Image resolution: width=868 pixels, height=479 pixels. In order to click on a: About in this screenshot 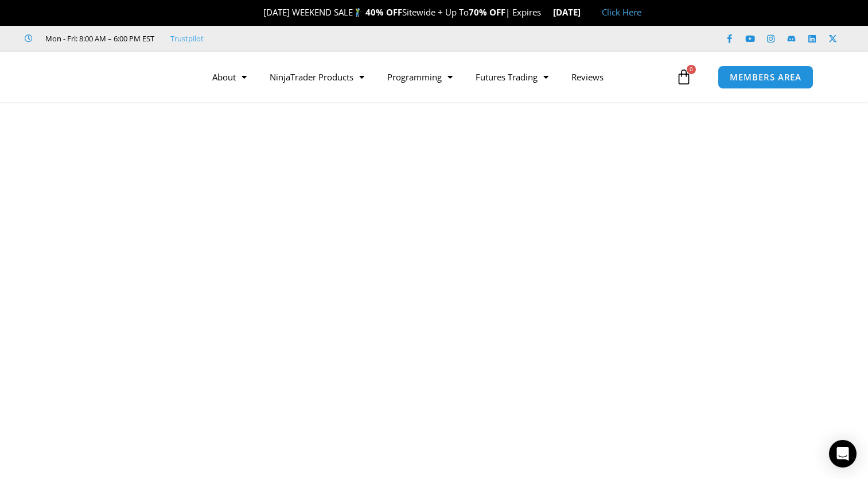, I will do `click(229, 77)`.